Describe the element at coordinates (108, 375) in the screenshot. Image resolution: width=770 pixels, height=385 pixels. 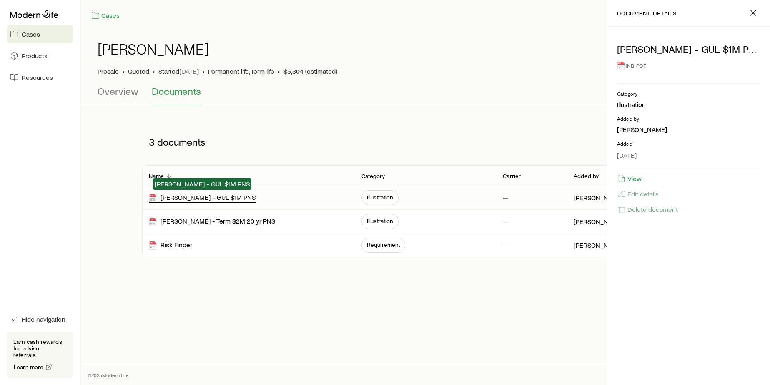
I see `p: © 2025 Modern Life` at that location.